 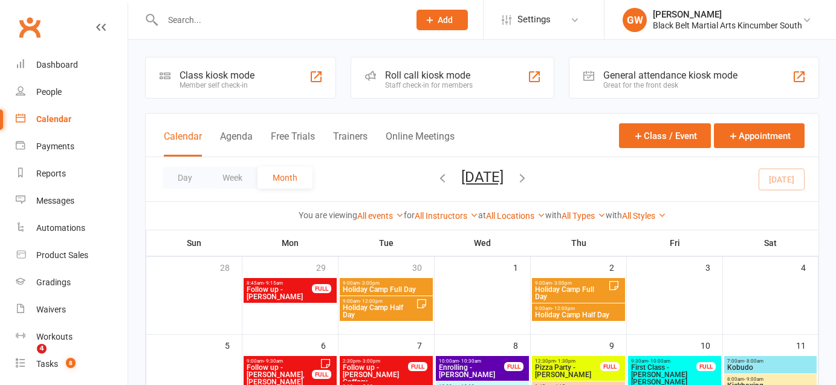 I want to click on div: 28, so click(x=231, y=266).